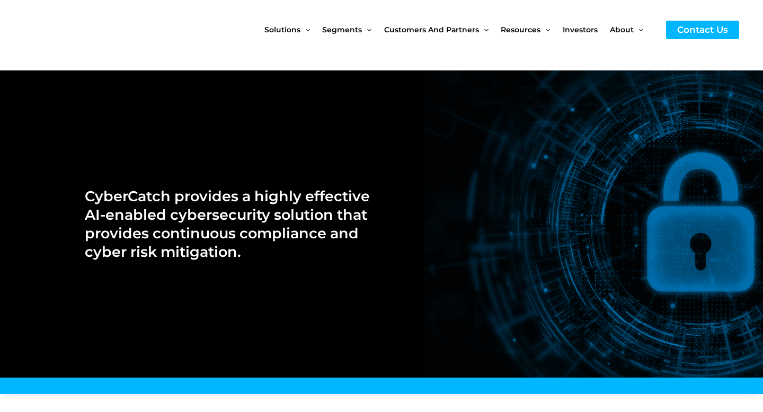 The image size is (763, 412). What do you see at coordinates (702, 30) in the screenshot?
I see `div: Contact Us` at bounding box center [702, 30].